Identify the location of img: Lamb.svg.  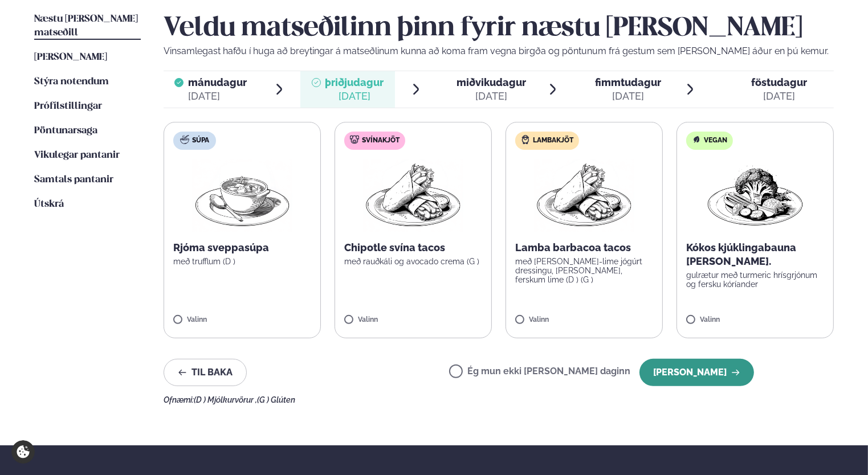
(526, 140).